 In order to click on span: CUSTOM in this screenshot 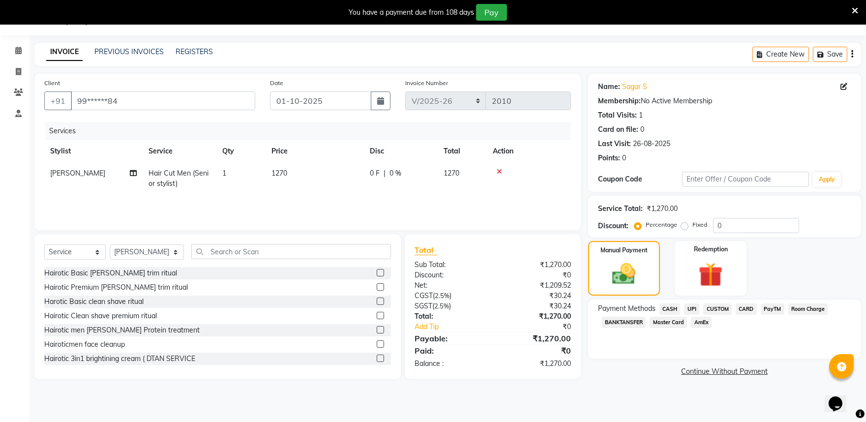, I will do `click(718, 309)`.